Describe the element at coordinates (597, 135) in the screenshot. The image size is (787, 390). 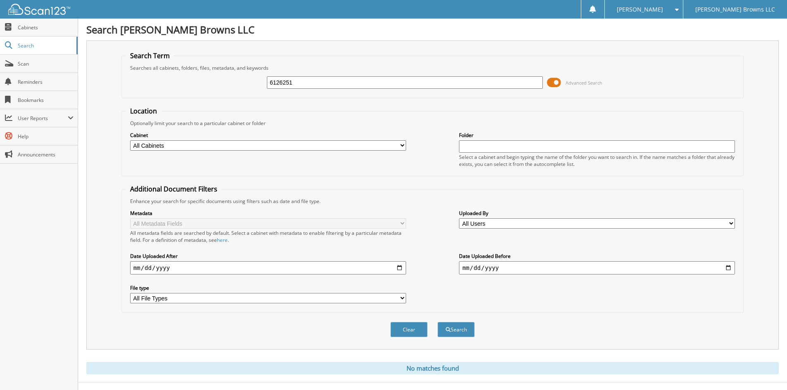
I see `label: Folder` at that location.